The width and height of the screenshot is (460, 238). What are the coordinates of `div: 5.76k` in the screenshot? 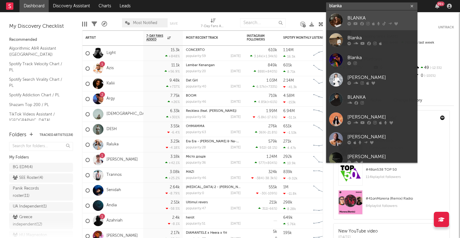 It's located at (290, 224).